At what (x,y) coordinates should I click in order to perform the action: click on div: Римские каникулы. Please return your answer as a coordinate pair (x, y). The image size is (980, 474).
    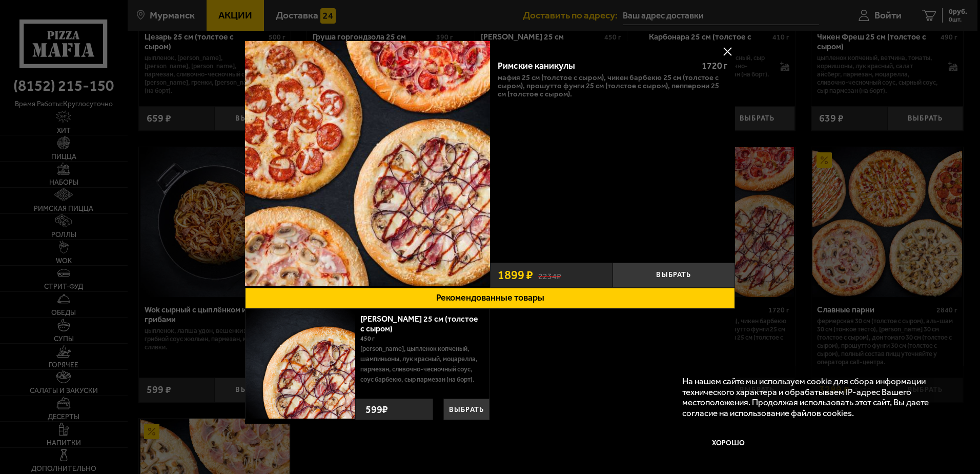
    Looking at the image, I should click on (595, 66).